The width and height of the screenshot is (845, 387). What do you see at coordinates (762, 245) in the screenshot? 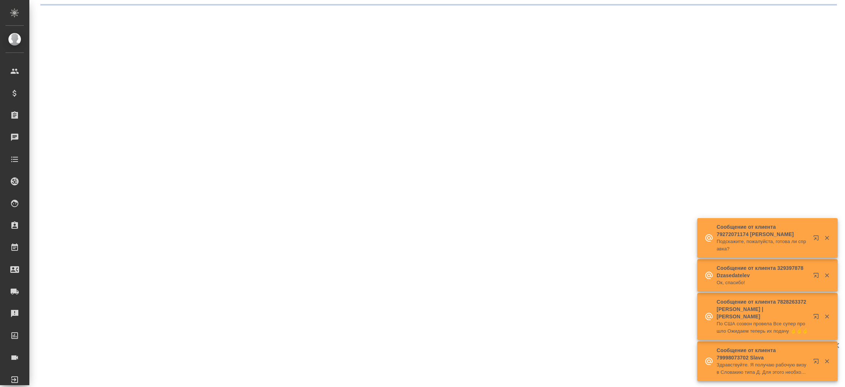
I see `p: Подскажите, пожалуйста, готова ли справка?` at bounding box center [762, 245].